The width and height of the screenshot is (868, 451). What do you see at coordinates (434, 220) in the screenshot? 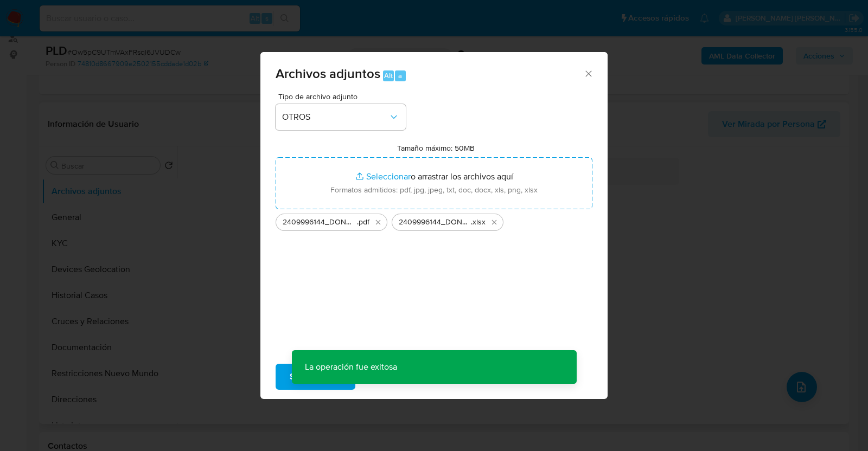
I see `ul: Archivos seleccionados` at bounding box center [434, 220].